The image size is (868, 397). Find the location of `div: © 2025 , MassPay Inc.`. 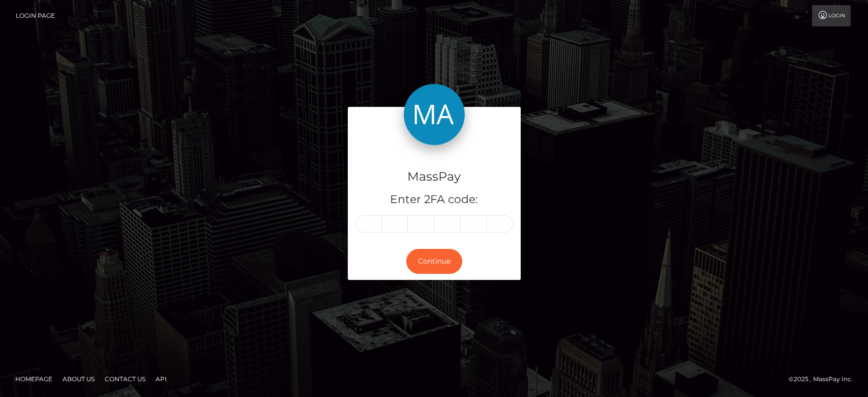

div: © 2025 , MassPay Inc. is located at coordinates (825, 380).